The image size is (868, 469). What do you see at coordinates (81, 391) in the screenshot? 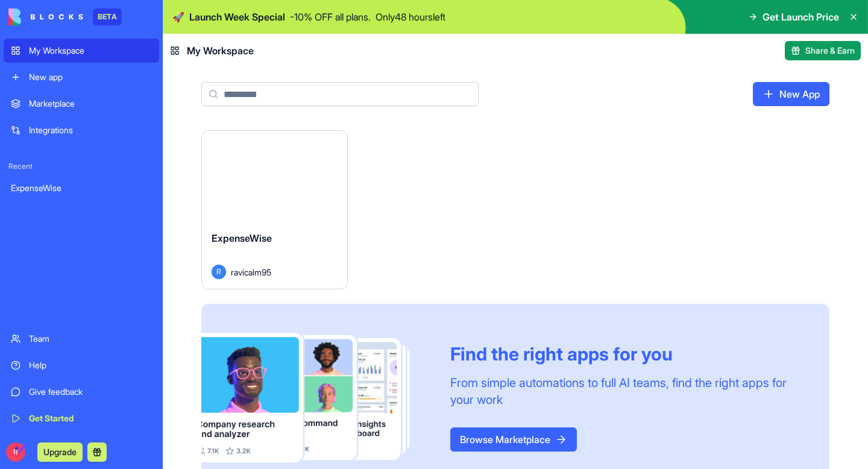
I see `a: Give feedback` at bounding box center [81, 391].